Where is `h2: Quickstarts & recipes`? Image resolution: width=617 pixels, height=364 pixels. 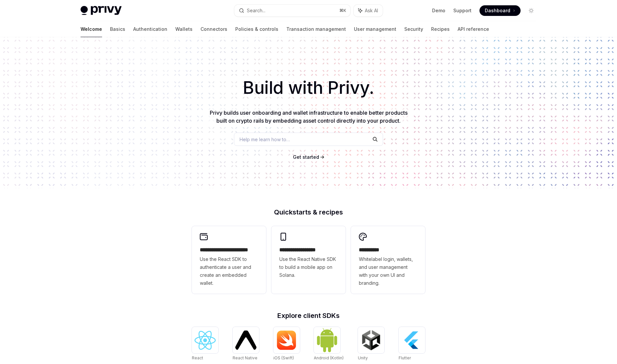 h2: Quickstarts & recipes is located at coordinates (308, 212).